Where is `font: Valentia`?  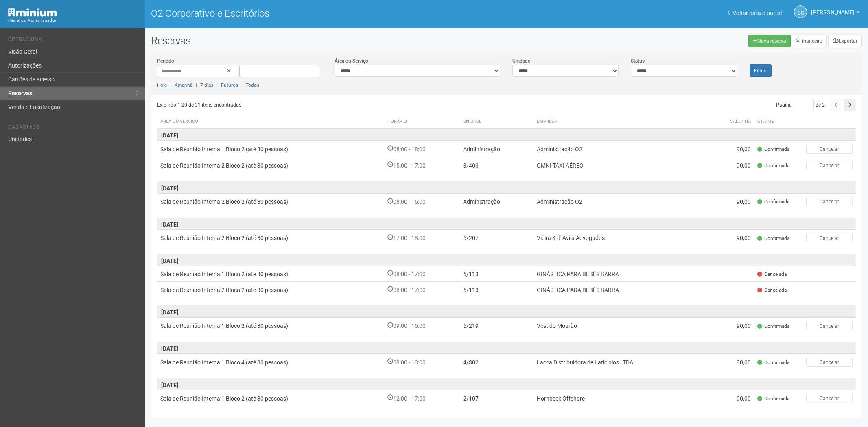 font: Valentia is located at coordinates (740, 121).